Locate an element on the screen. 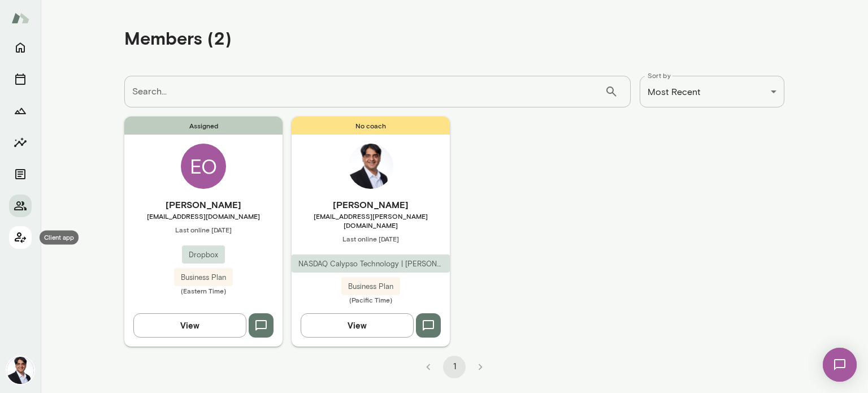 The image size is (868, 393). button: page 1 is located at coordinates (455, 367).